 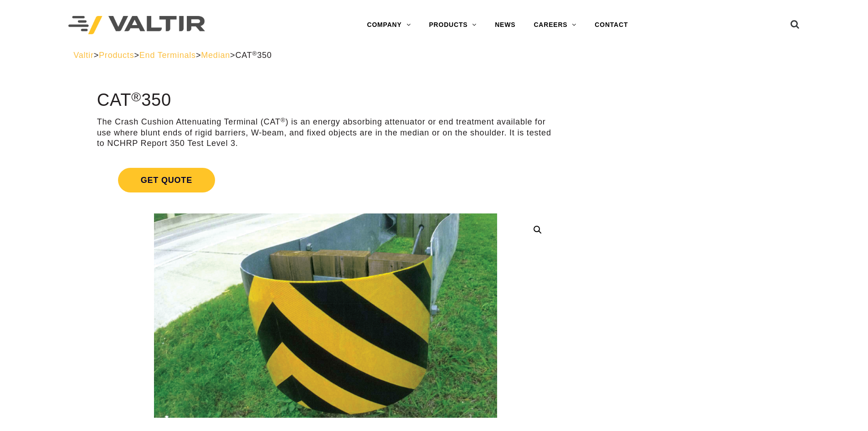 What do you see at coordinates (216, 55) in the screenshot?
I see `span: Median` at bounding box center [216, 55].